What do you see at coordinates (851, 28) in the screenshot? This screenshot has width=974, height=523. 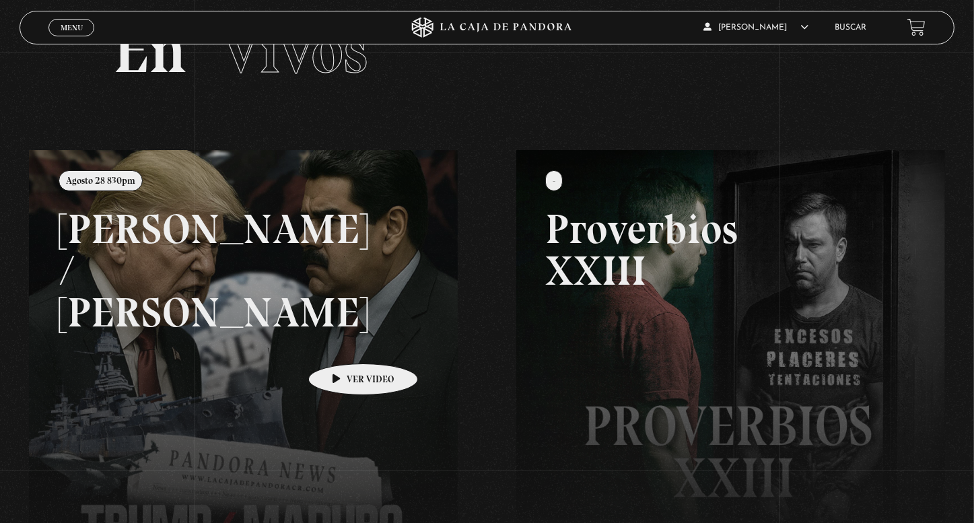 I see `a: Buscar` at bounding box center [851, 28].